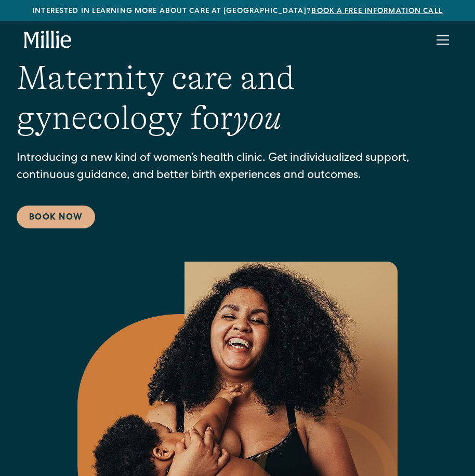  I want to click on h1: Maternity care and gynecology for, so click(237, 98).